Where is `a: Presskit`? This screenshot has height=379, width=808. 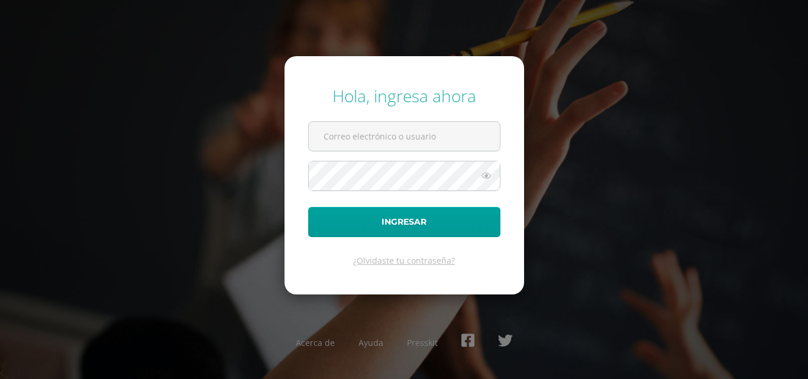 a: Presskit is located at coordinates (422, 342).